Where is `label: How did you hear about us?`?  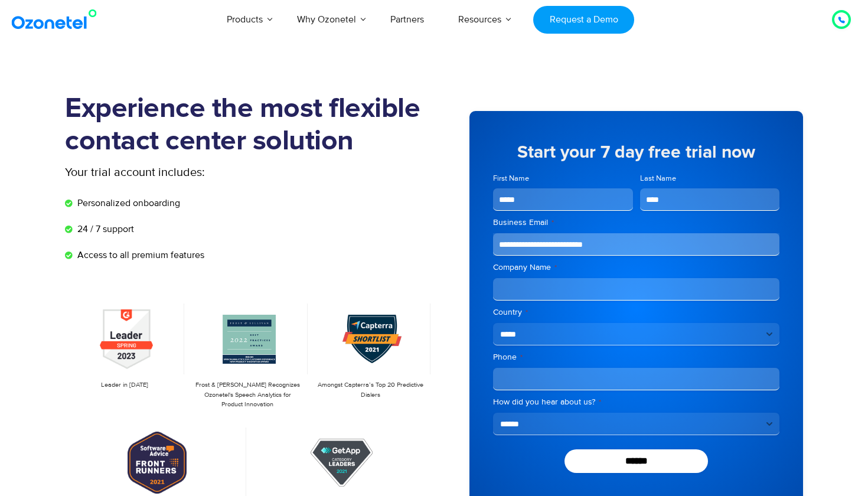 label: How did you hear about us? is located at coordinates (636, 402).